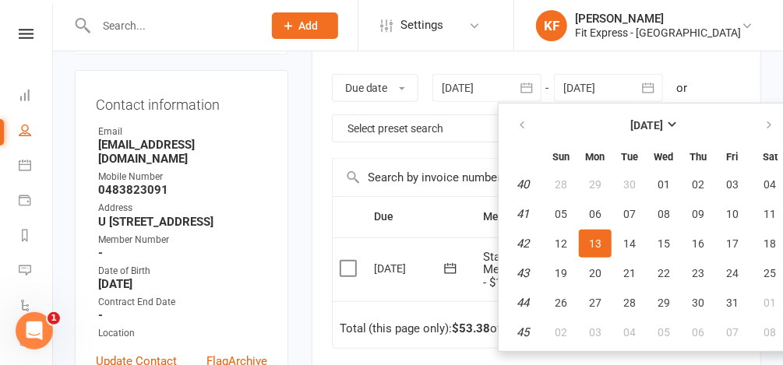 The image size is (783, 365). What do you see at coordinates (770, 157) in the screenshot?
I see `small: Saturday` at bounding box center [770, 157].